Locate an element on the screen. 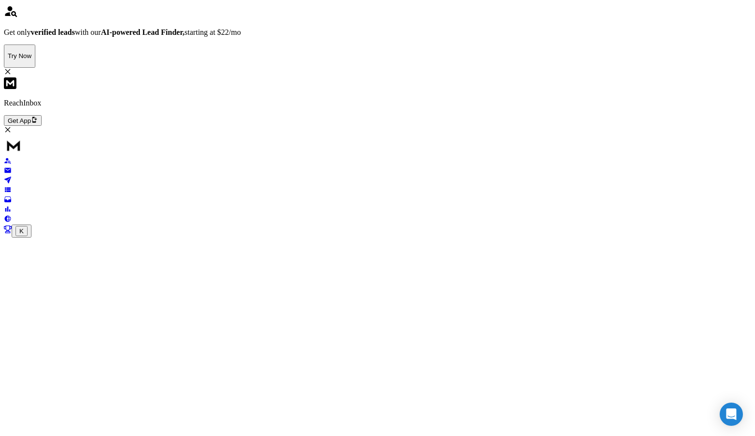 The height and width of the screenshot is (436, 755). button: K is located at coordinates (21, 231).